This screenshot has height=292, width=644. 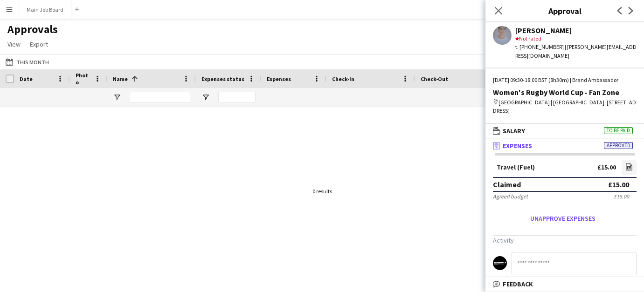 I want to click on span: Check-In, so click(x=343, y=78).